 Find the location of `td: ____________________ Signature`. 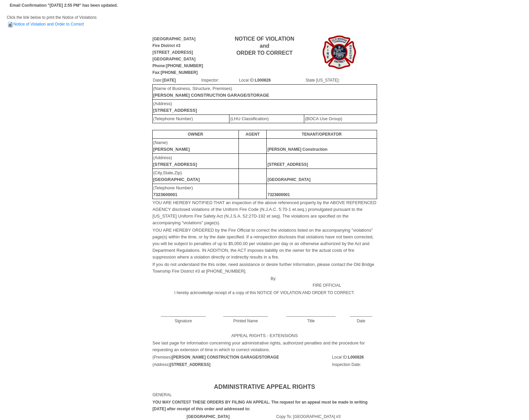

td: ____________________ Signature is located at coordinates (183, 314).